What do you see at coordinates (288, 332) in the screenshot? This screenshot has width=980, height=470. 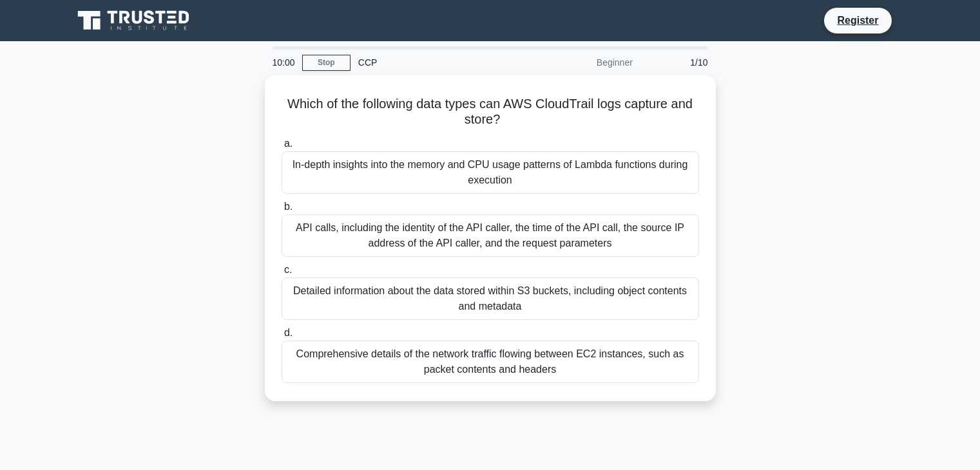 I see `span: d.` at bounding box center [288, 332].